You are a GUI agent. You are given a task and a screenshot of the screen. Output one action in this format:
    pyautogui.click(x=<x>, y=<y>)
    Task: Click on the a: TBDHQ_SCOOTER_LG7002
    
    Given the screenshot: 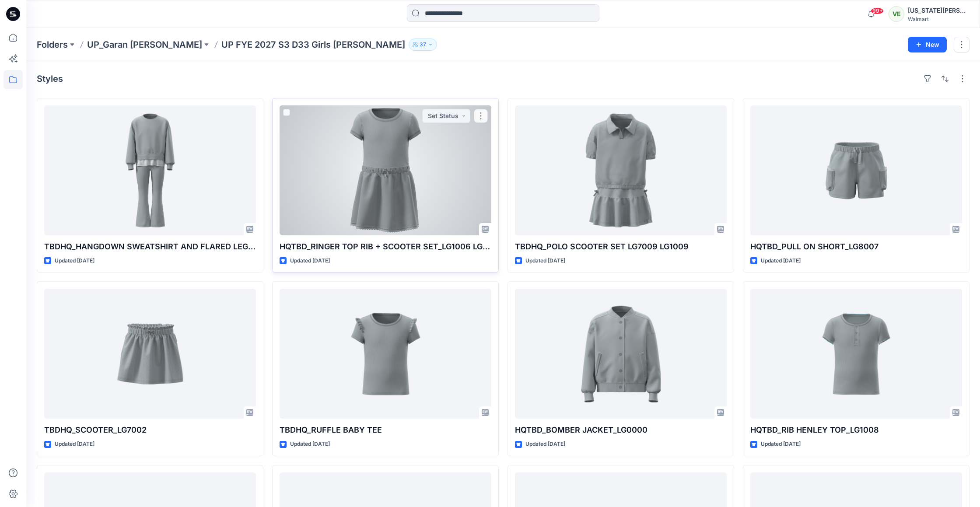 What is the action you would take?
    pyautogui.click(x=150, y=354)
    